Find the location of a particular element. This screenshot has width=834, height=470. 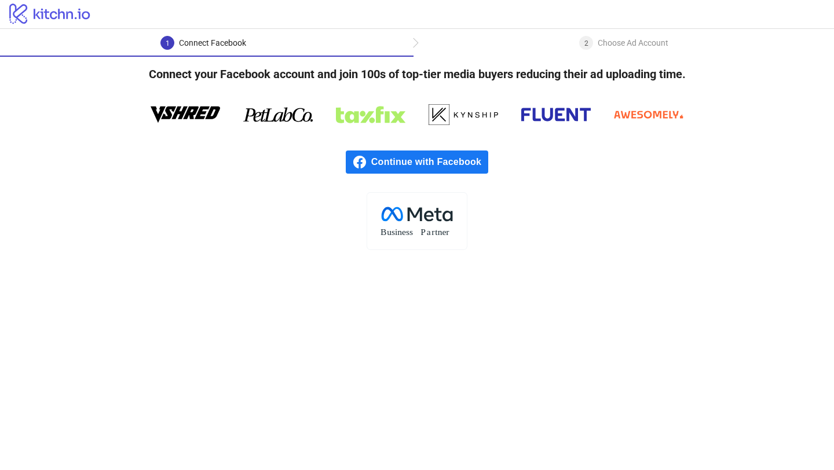

a: Continue with Facebook is located at coordinates (417, 162).